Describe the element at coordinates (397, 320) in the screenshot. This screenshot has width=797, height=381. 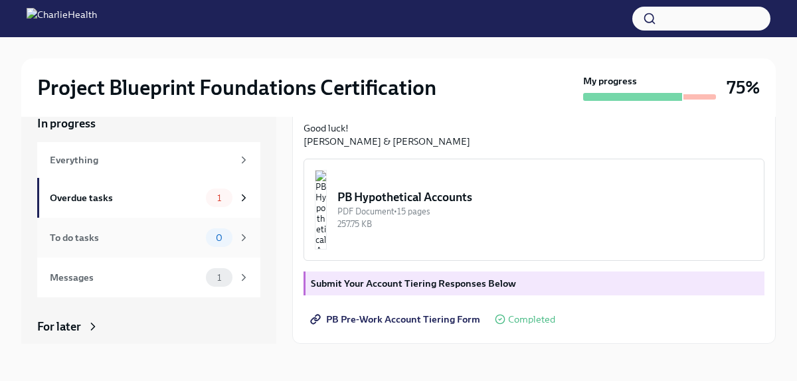
I see `span: PB Pre-Work Account Tiering Form` at that location.